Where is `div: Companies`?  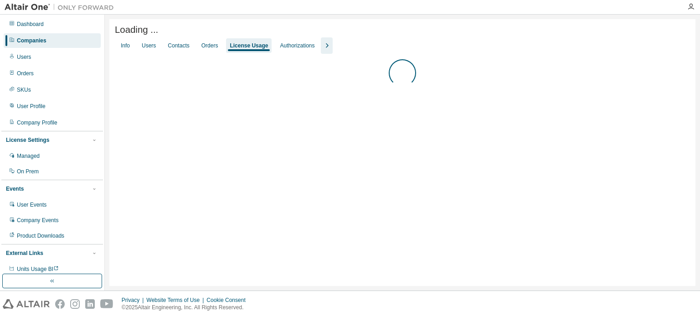
div: Companies is located at coordinates (31, 41).